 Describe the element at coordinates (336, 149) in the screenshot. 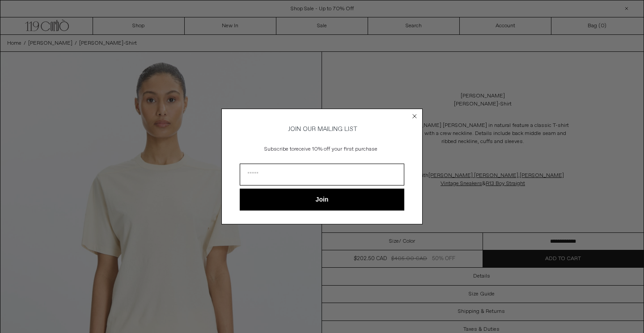

I see `span: receive 10% off your first purchase` at that location.